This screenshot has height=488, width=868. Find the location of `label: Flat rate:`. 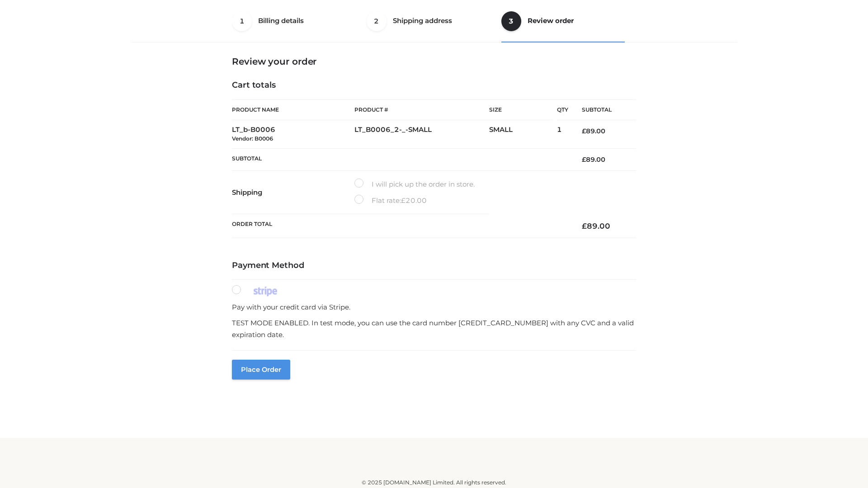

label: Flat rate: is located at coordinates (391, 201).